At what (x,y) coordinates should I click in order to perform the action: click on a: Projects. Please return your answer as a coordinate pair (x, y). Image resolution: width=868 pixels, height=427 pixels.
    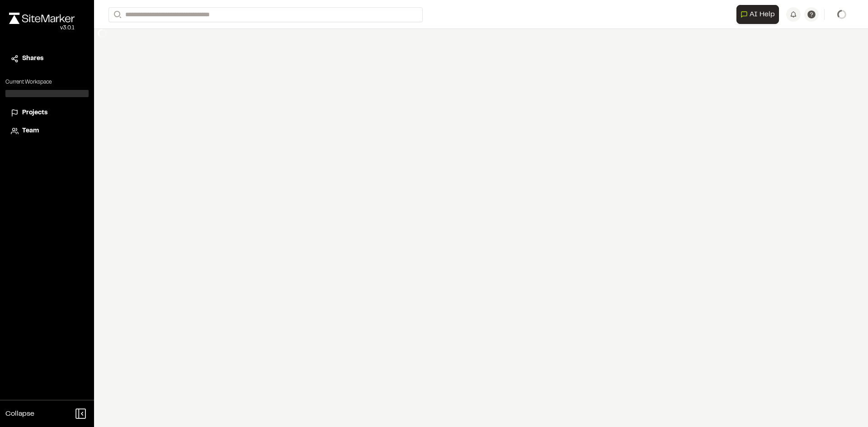
    Looking at the image, I should click on (47, 113).